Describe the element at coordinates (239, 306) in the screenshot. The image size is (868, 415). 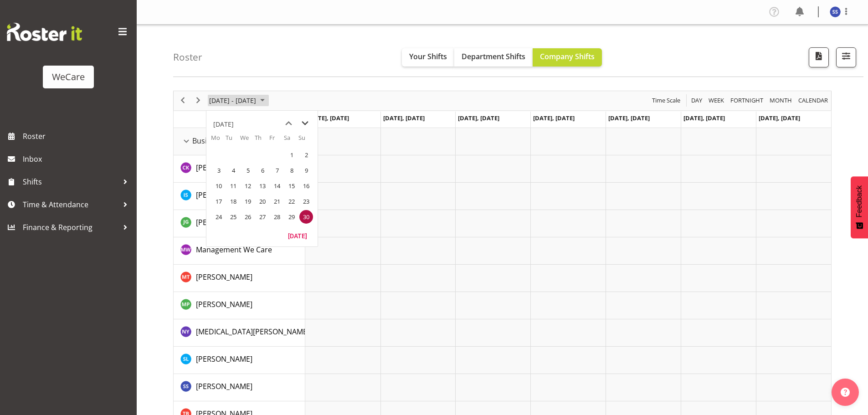
I see `td: Millie Pumphrey resource` at that location.